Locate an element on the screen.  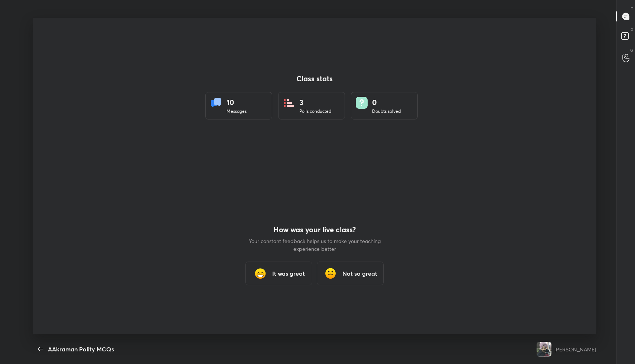
p: D is located at coordinates (631, 29).